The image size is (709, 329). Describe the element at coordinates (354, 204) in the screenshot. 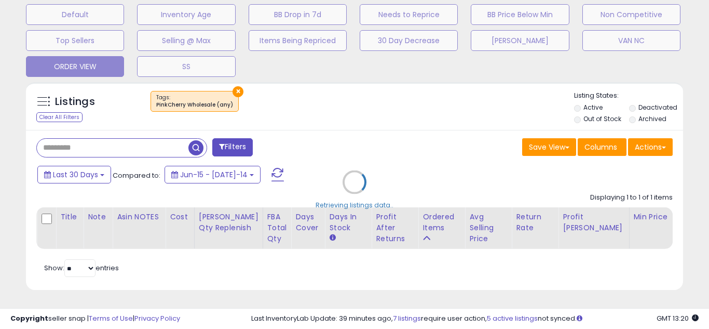

I see `div: Retrieving listings data..` at that location.